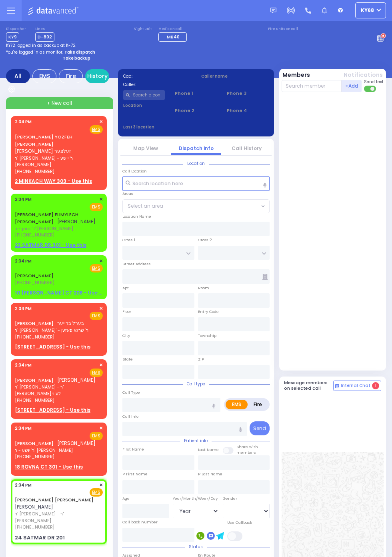  What do you see at coordinates (196, 93) in the screenshot?
I see `span: Phone 1` at bounding box center [196, 93].